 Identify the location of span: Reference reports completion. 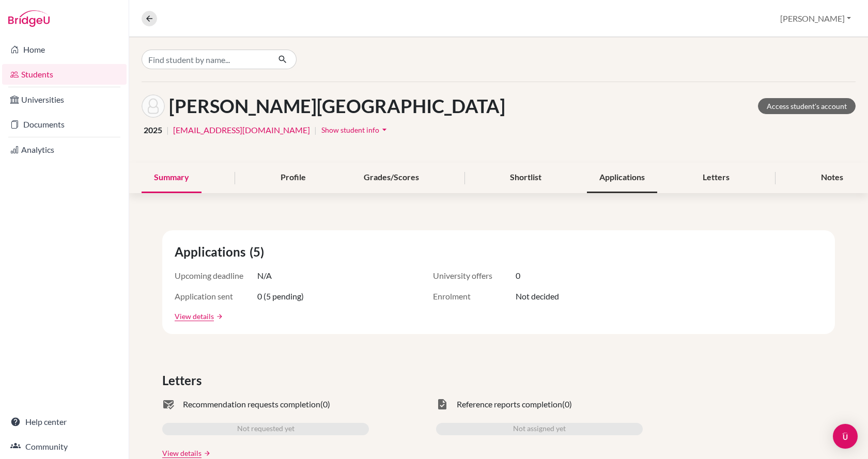
(510, 404).